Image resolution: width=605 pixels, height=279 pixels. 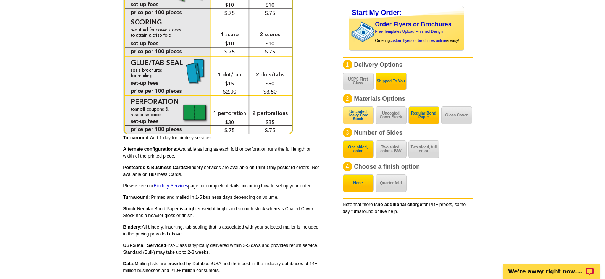 I want to click on button: Uncoated Heavy Card Stock, so click(x=358, y=115).